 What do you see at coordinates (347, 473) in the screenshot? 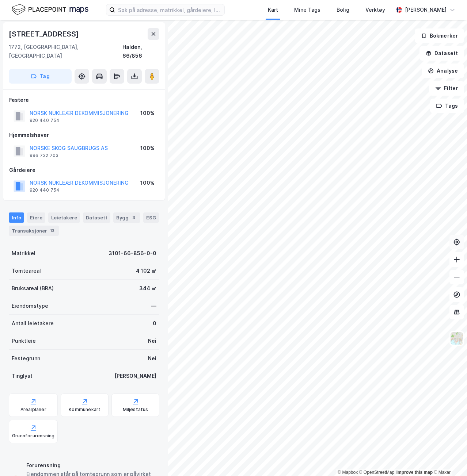
I see `a: Mapbox` at bounding box center [347, 473].